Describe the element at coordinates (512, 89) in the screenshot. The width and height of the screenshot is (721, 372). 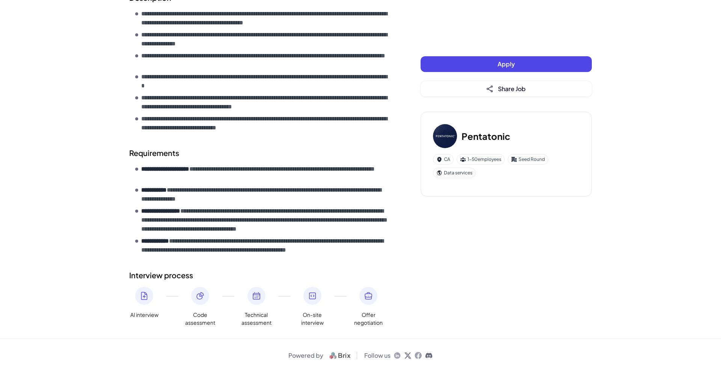
I see `span: Share Job` at that location.